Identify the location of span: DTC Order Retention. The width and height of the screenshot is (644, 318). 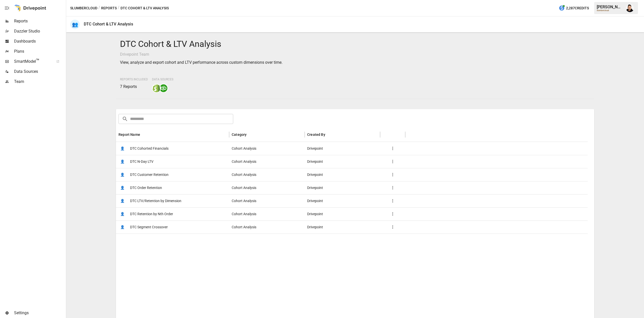
(145, 188).